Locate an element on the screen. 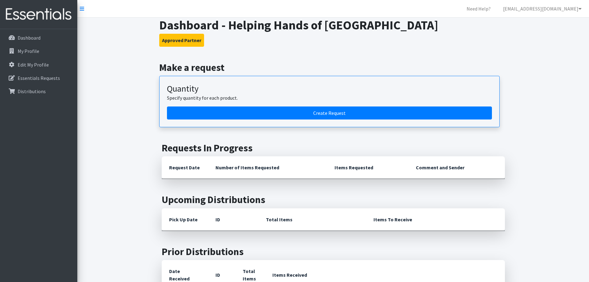 This screenshot has width=589, height=282. p: Distributions is located at coordinates (32, 91).